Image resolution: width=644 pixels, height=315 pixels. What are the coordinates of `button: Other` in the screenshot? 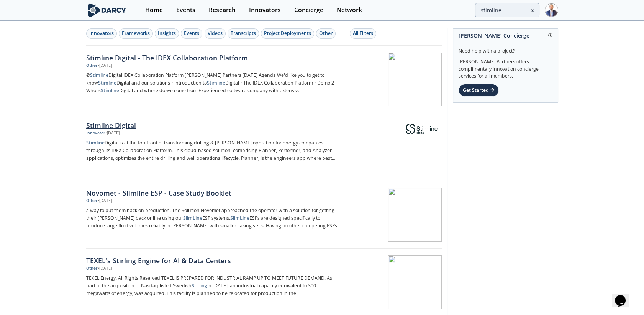 It's located at (326, 33).